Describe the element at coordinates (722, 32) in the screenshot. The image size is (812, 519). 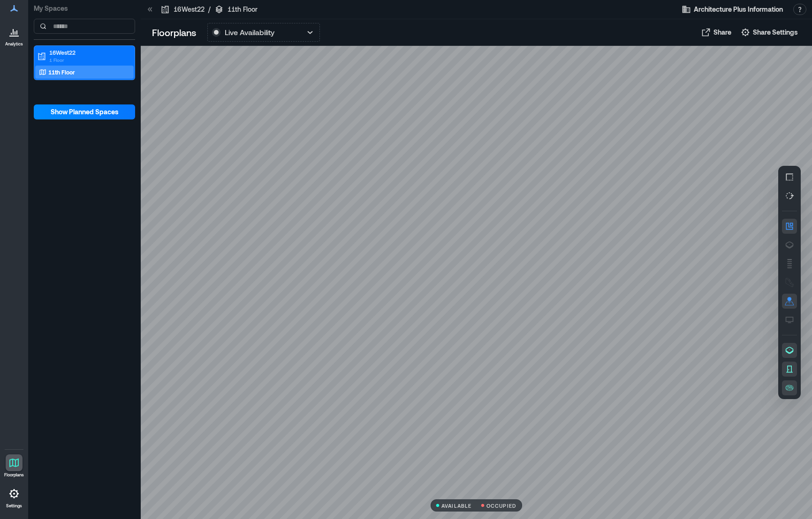
I see `span: Share` at that location.